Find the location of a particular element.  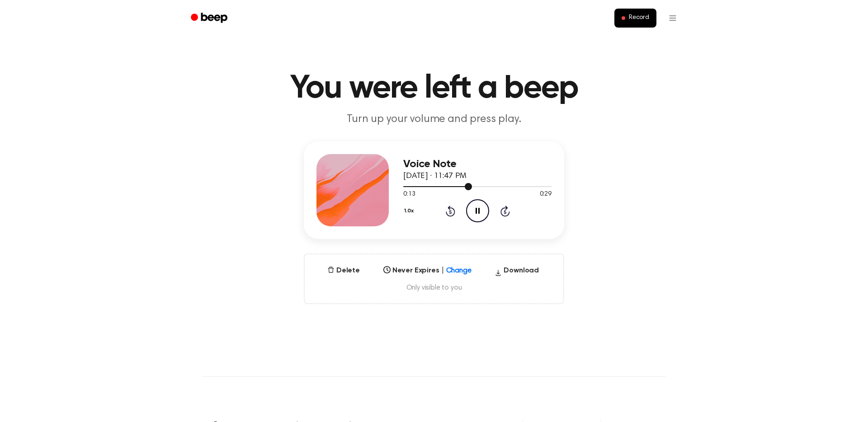

p: Turn up your volume and press play. is located at coordinates (434, 119).